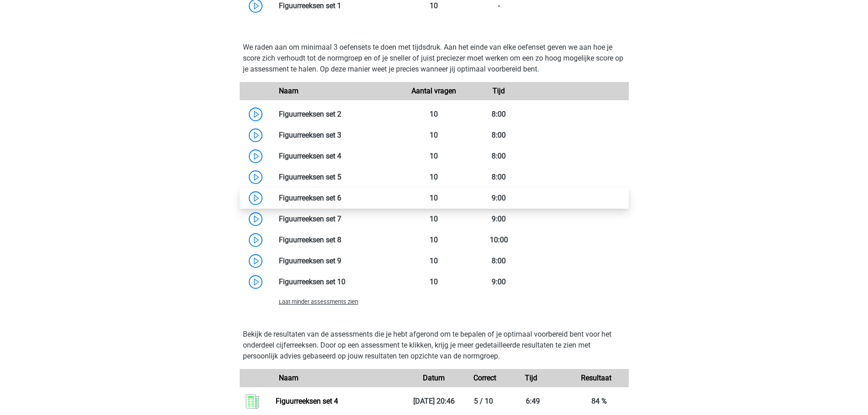  I want to click on div: Figuurreeksen set 4, so click(337, 156).